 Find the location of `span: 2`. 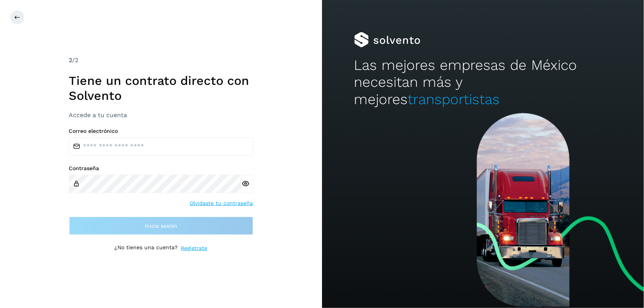

span: 2 is located at coordinates (70, 60).